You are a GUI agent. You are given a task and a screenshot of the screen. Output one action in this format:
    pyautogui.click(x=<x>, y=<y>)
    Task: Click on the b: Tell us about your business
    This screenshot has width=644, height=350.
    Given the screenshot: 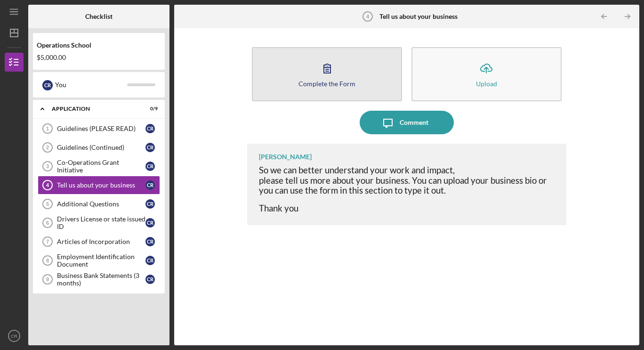 What is the action you would take?
    pyautogui.click(x=419, y=16)
    